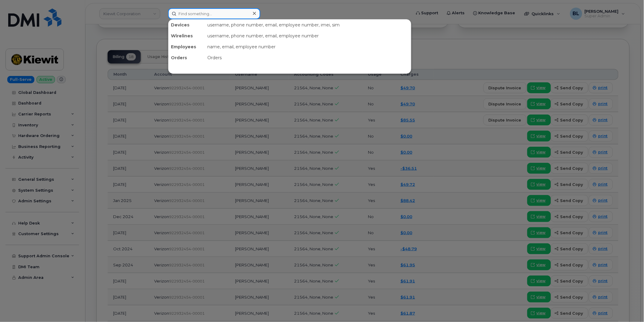 The height and width of the screenshot is (322, 644). I want to click on div: Devices, so click(187, 25).